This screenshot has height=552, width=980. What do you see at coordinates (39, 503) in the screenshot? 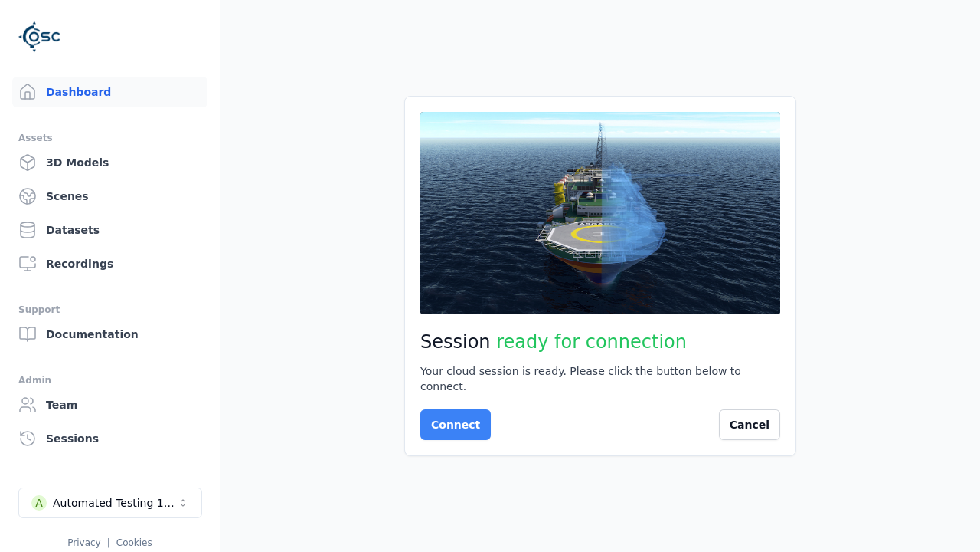
I see `div: A` at bounding box center [39, 503].